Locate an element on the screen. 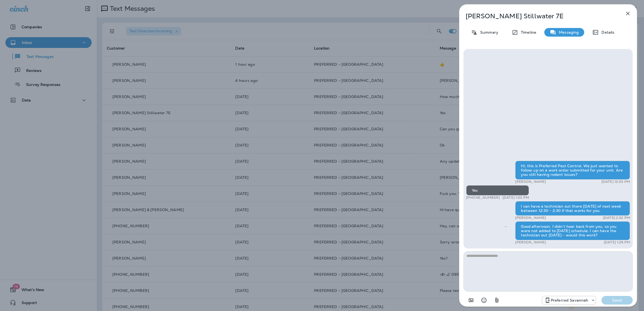  div: Yes is located at coordinates (498, 191).